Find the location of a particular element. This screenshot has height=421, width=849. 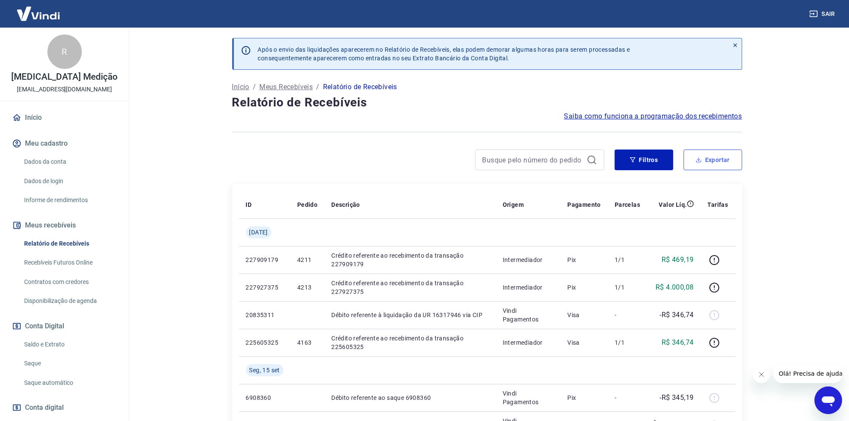

button: Meu cadastro is located at coordinates (64, 143).